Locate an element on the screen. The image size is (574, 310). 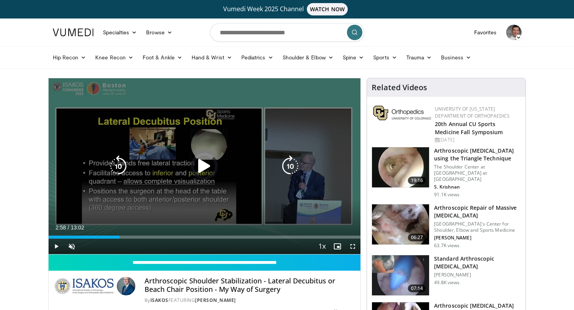
img: krish_3.png.150x105_q85_crop-smart_upscale.jpg is located at coordinates (401, 167).